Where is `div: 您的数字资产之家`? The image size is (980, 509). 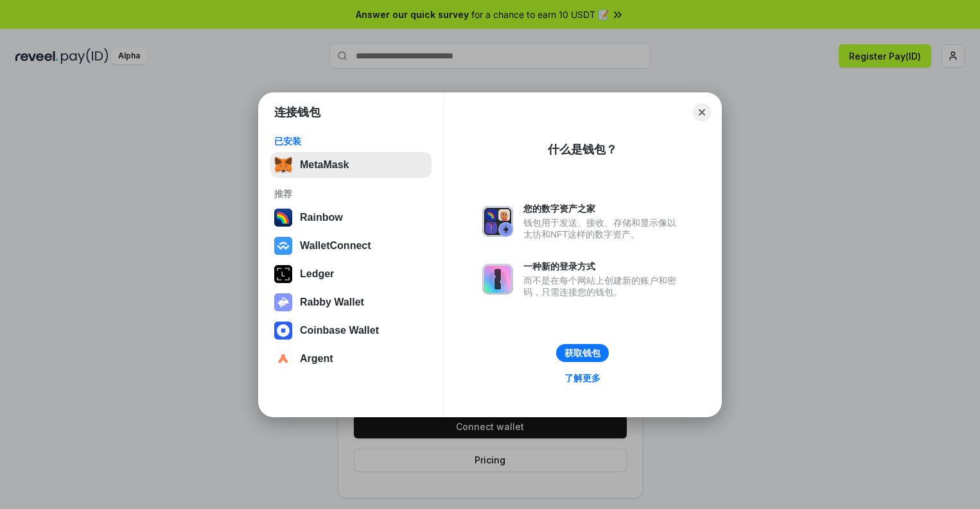
div: 您的数字资产之家 is located at coordinates (603, 209).